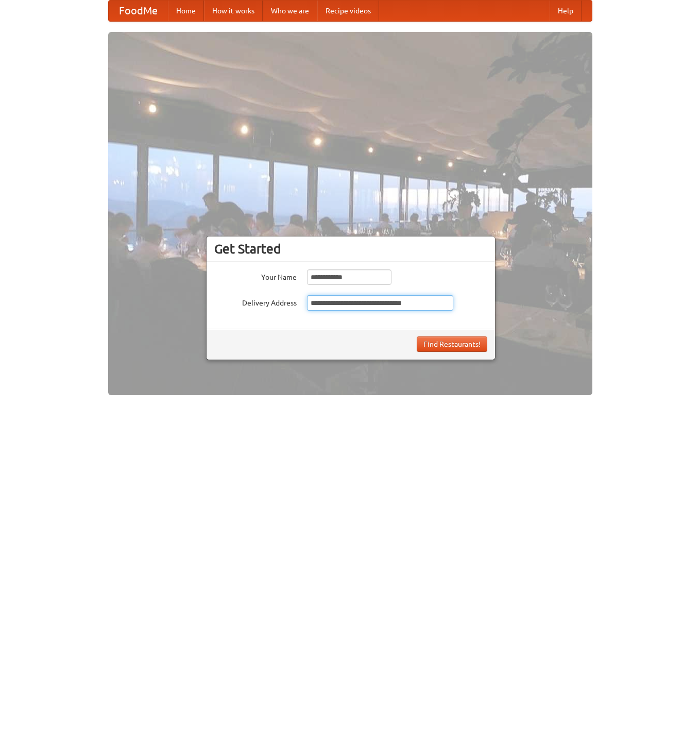 The image size is (700, 729). Describe the element at coordinates (452, 344) in the screenshot. I see `button: Find Restaurants!` at that location.